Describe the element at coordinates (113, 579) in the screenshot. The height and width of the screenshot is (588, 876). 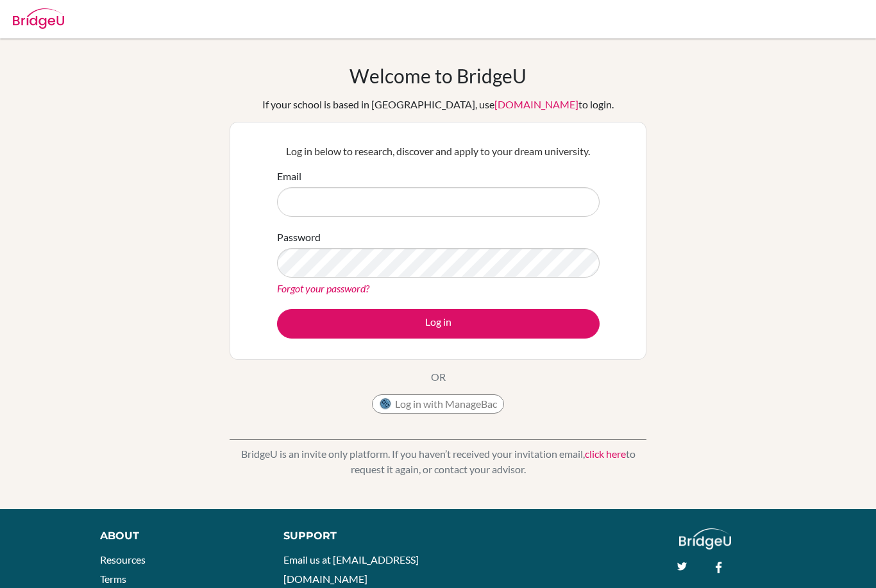
I see `a: Terms` at that location.